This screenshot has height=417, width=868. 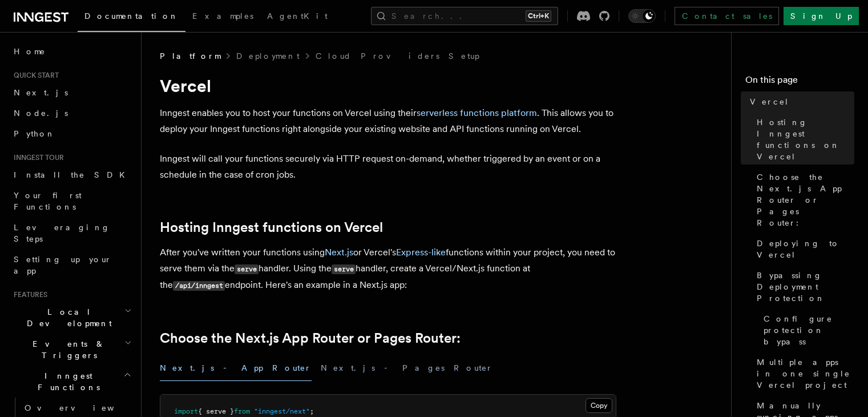 I want to click on span: Hosting Inngest functions on Vercel, so click(x=806, y=139).